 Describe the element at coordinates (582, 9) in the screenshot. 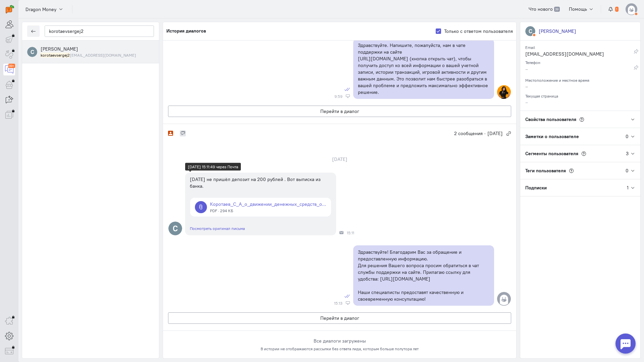

I see `button: Помощь` at that location.